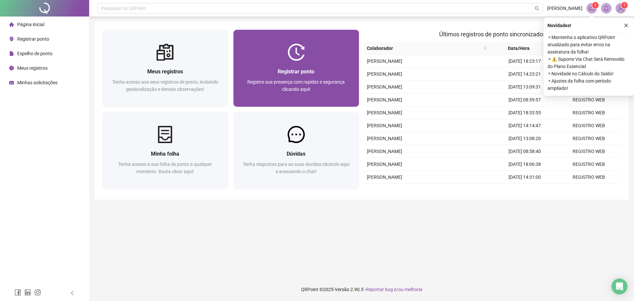  What do you see at coordinates (35, 54) in the screenshot?
I see `span: Espelho de ponto` at bounding box center [35, 54].